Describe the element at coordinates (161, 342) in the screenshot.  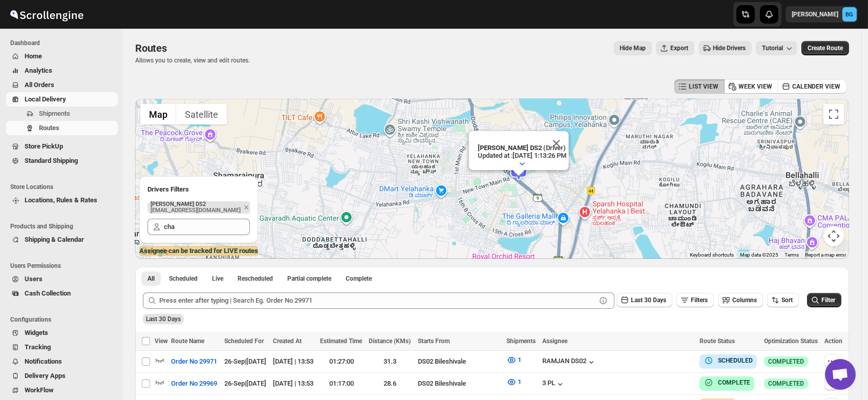
I see `span: View` at that location.